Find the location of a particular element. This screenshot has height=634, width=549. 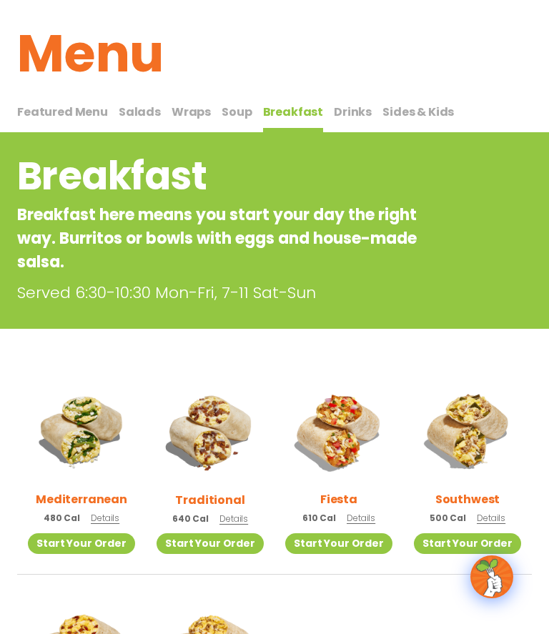

h2: Mediterranean is located at coordinates (81, 499).